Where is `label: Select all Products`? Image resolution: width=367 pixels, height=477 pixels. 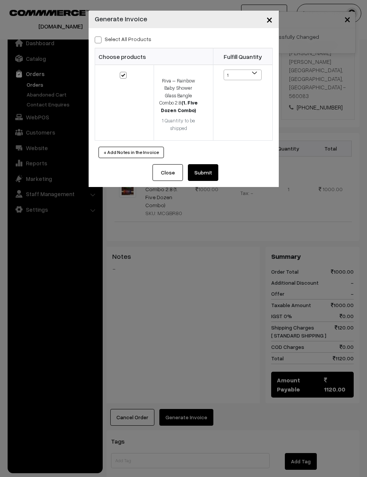 label: Select all Products is located at coordinates (123, 39).